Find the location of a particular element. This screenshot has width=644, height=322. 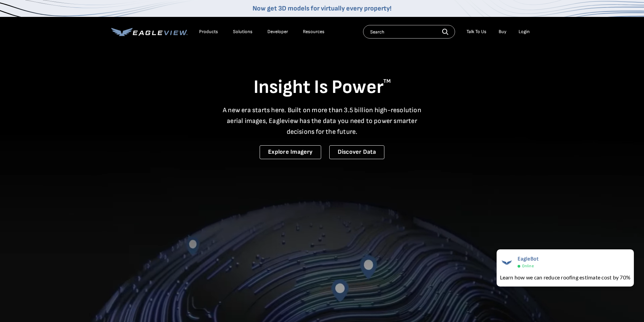

div: Talk To Us is located at coordinates (477, 32).